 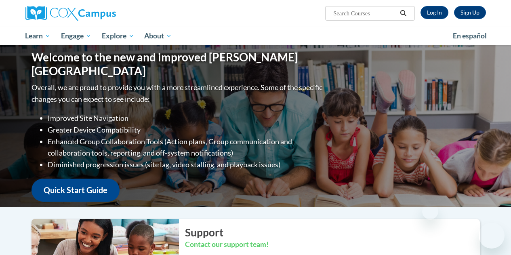 I want to click on input: Search Courses, so click(x=365, y=13).